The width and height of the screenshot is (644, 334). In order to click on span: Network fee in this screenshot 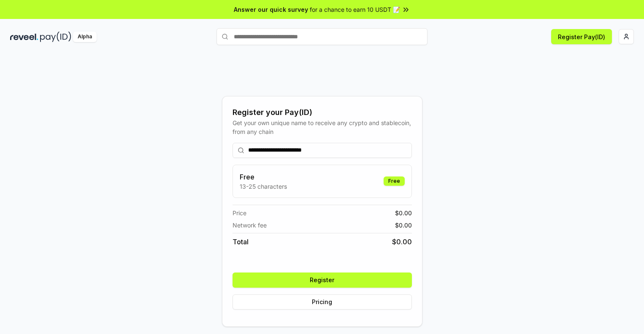, I will do `click(250, 225)`.